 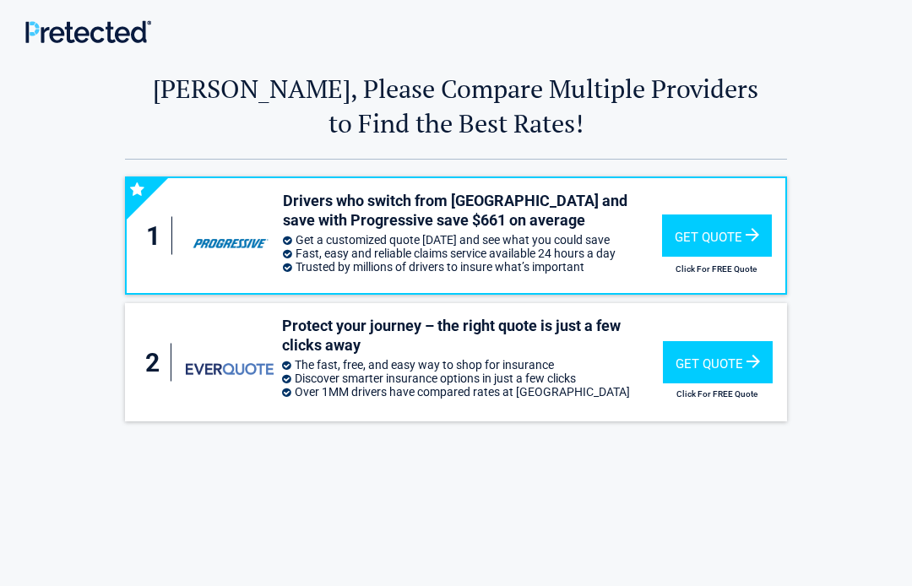 I want to click on li: Fast, easy and reliable claims service available 24 hours a day, so click(x=472, y=253).